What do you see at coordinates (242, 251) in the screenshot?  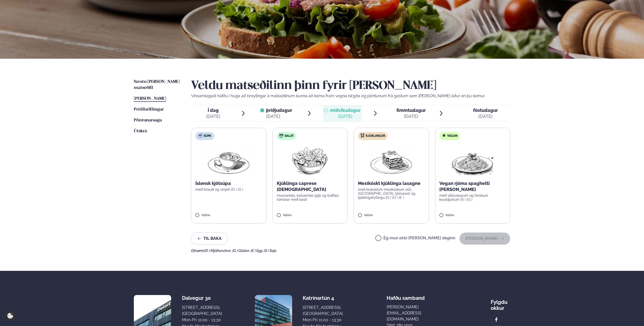 I see `span: (G ) Glúten ,` at bounding box center [242, 251].